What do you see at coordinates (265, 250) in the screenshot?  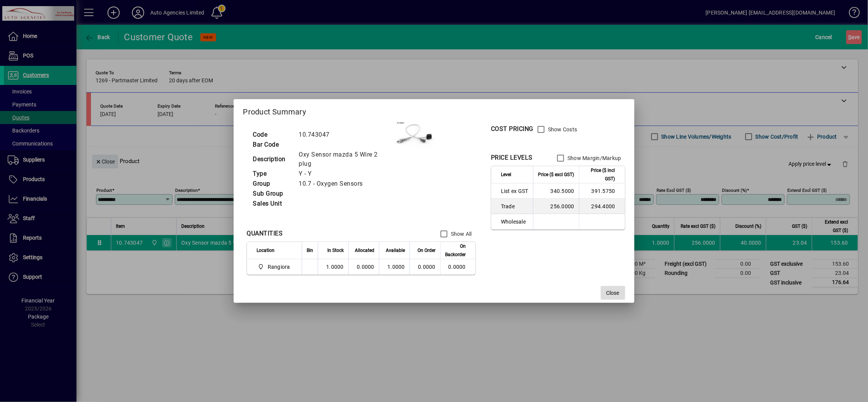 I see `span: Location` at bounding box center [265, 250].